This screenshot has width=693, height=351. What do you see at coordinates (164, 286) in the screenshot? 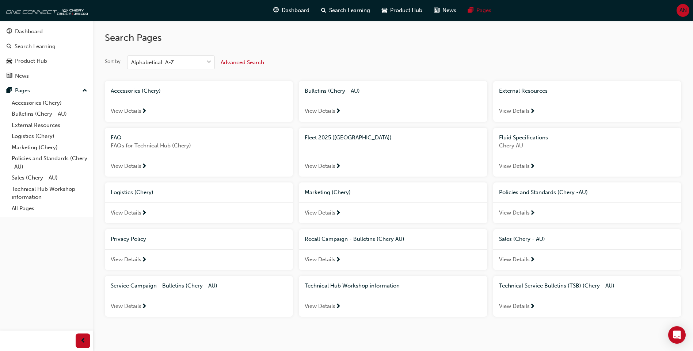
I see `span: Service Campaign - Bulletins (Chery - AU)` at bounding box center [164, 286].